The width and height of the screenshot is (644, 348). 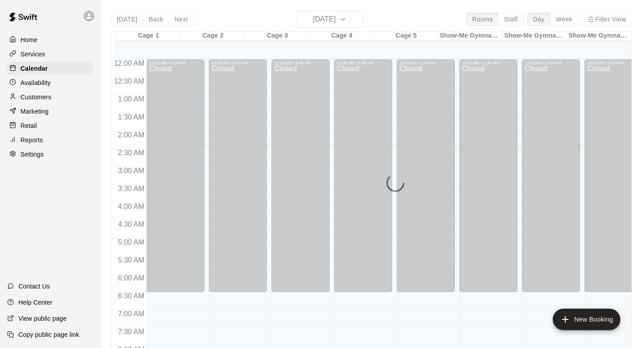 What do you see at coordinates (129, 81) in the screenshot?
I see `span: 12:30 AM` at bounding box center [129, 81].